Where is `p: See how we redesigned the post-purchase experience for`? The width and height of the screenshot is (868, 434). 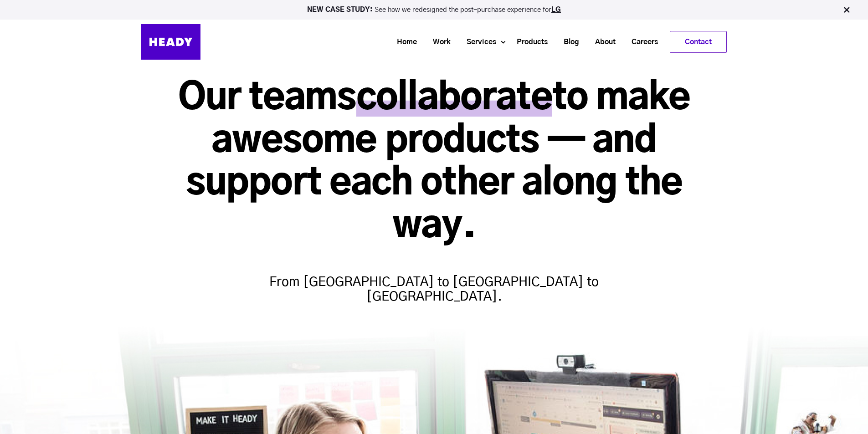 p: See how we redesigned the post-purchase experience for is located at coordinates (434, 10).